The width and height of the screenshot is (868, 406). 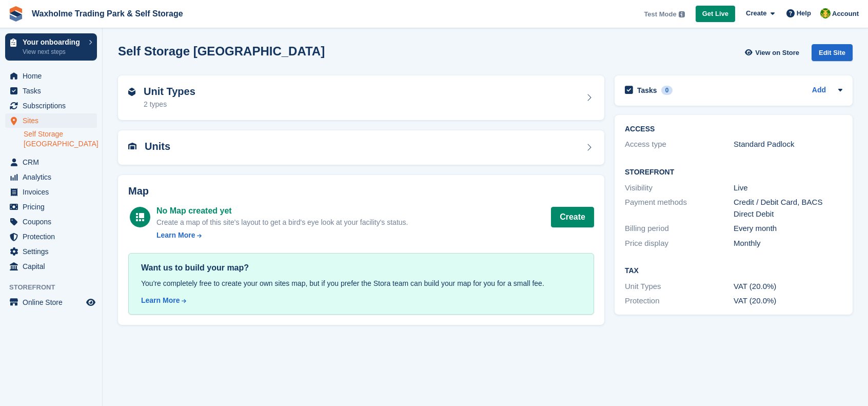 What do you see at coordinates (53, 252) in the screenshot?
I see `span: Settings` at bounding box center [53, 252].